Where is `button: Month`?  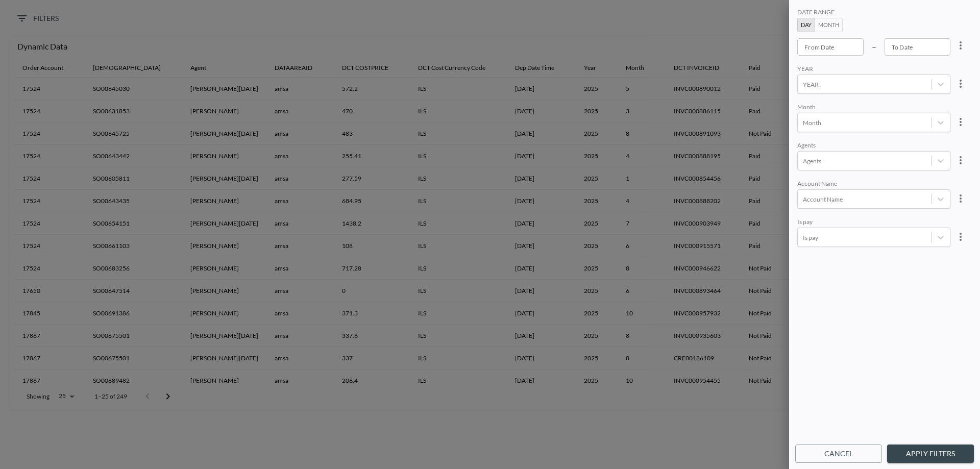 button: Month is located at coordinates (828, 25).